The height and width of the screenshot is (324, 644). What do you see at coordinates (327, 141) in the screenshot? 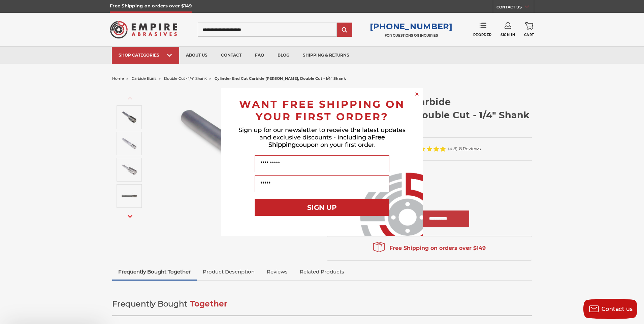
I see `span: Free Shipping` at bounding box center [327, 141].